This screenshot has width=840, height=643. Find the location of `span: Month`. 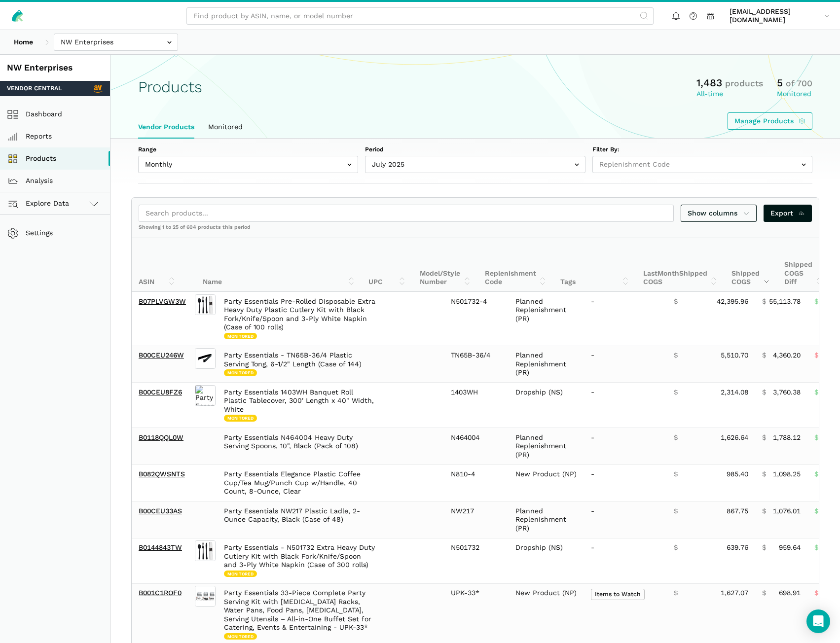

span: Month is located at coordinates (668, 274).